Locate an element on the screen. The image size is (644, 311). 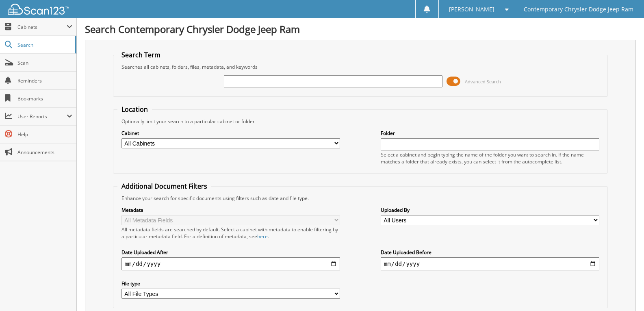
span: Scan is located at coordinates (45, 63).